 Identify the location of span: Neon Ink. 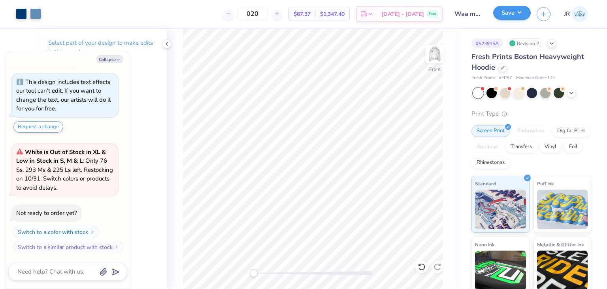
(485, 244).